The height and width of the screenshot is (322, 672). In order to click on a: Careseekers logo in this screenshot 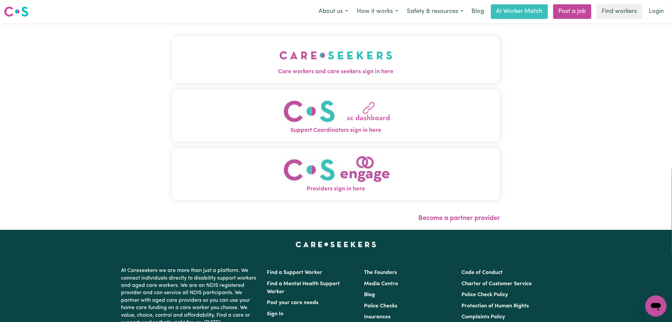, I will do `click(16, 12)`.